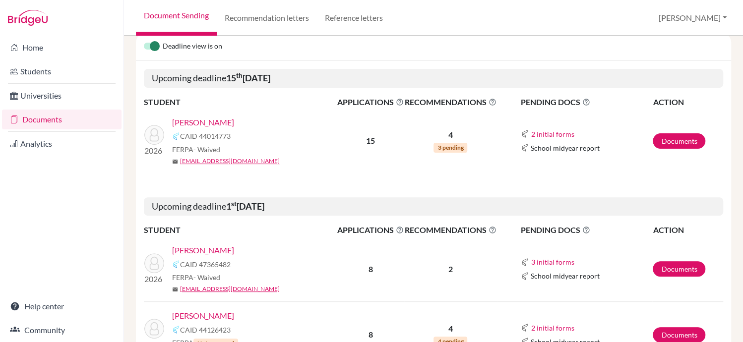  I want to click on a: Help center, so click(62, 307).